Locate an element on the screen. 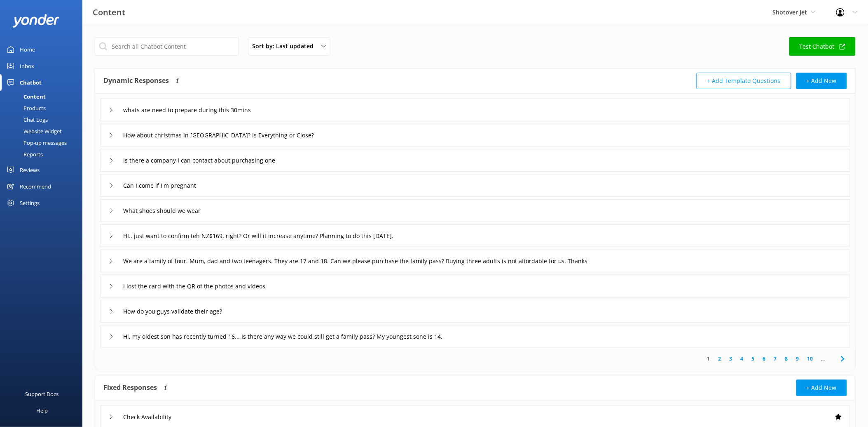  div: Chatbot is located at coordinates (30, 83).